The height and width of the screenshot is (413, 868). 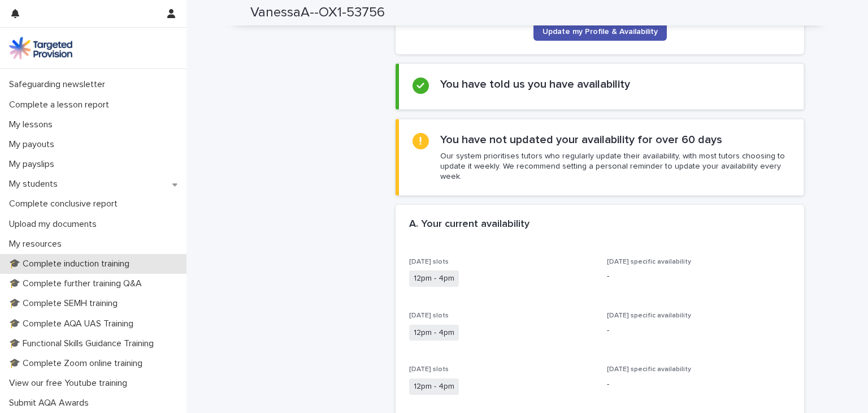 I want to click on h2: You have not updated your availability for over 60 days, so click(x=581, y=140).